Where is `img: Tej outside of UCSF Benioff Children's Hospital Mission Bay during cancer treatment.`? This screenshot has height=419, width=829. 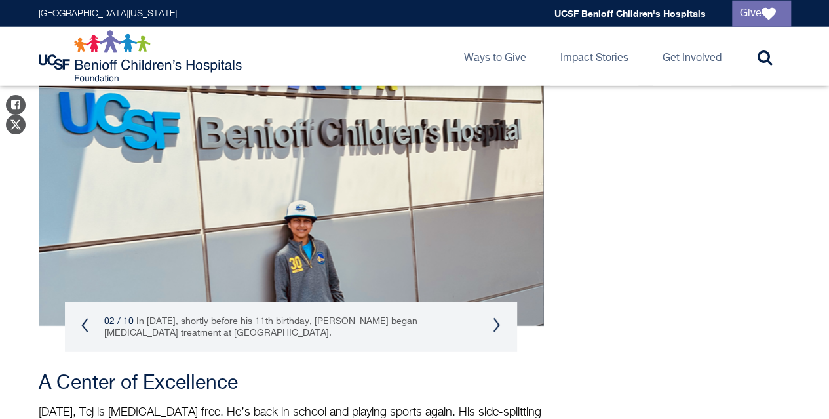
img: Tej outside of UCSF Benioff Children's Hospital Mission Bay during cancer treatment. is located at coordinates (291, 185).